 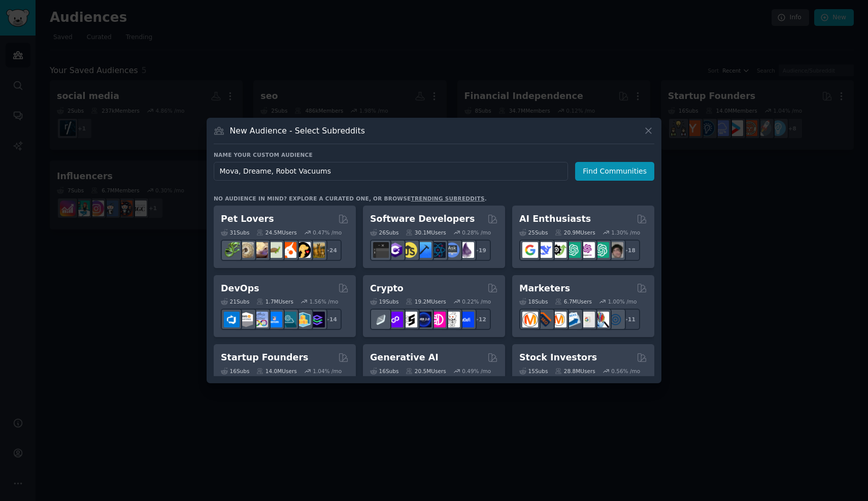 What do you see at coordinates (424, 250) in the screenshot?
I see `img: iOSProgramming` at bounding box center [424, 250].